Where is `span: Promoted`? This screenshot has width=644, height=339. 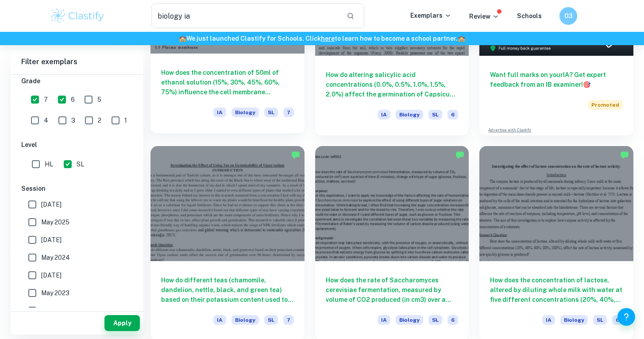
span: Promoted is located at coordinates (605, 105).